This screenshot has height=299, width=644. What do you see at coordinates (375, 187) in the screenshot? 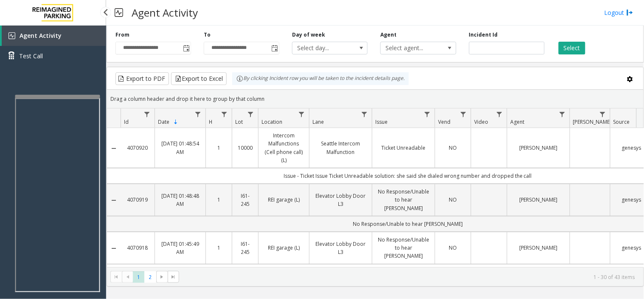
I see `div: Data table` at bounding box center [375, 187].